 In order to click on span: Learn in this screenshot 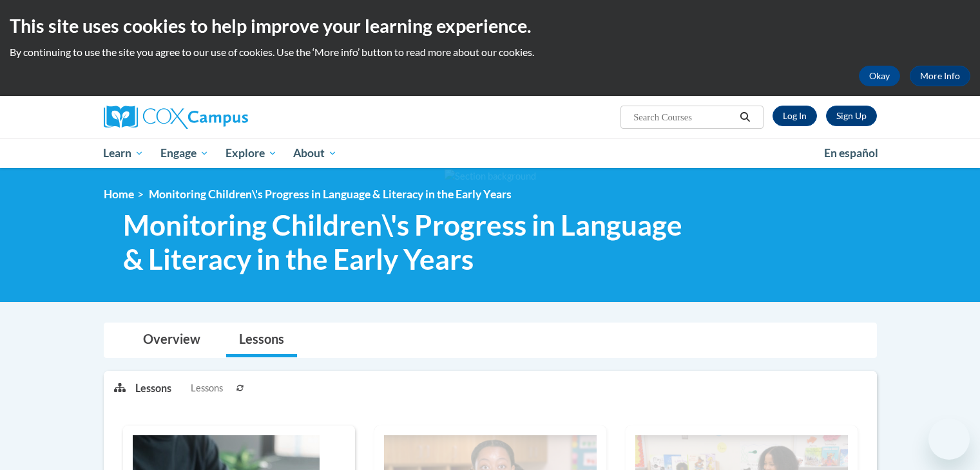, I will do `click(123, 153)`.